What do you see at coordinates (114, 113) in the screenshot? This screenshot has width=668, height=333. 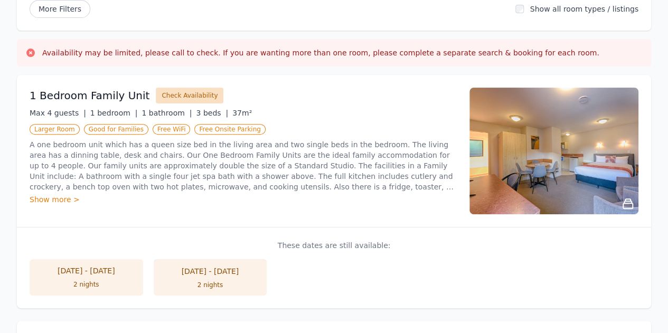 I see `span: 1 bedroom |` at bounding box center [114, 113].